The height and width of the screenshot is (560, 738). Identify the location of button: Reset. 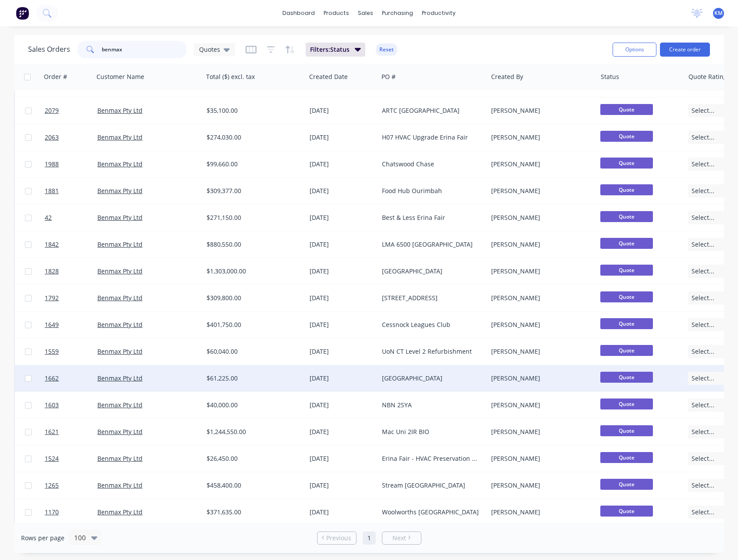
(386, 50).